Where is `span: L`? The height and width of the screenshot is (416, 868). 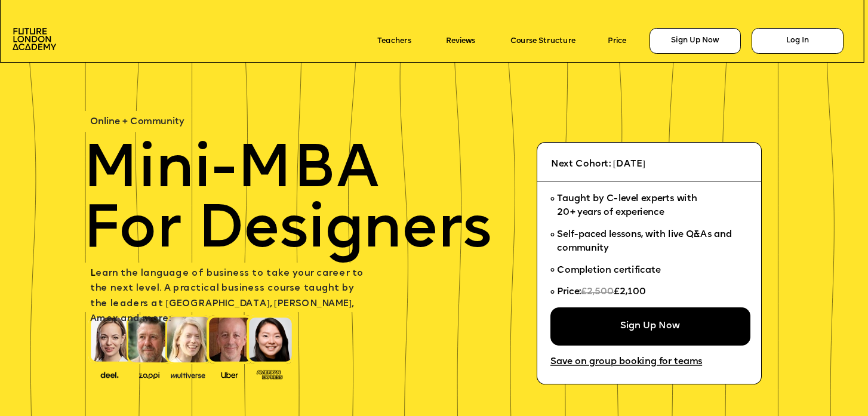
span: L is located at coordinates (92, 274).